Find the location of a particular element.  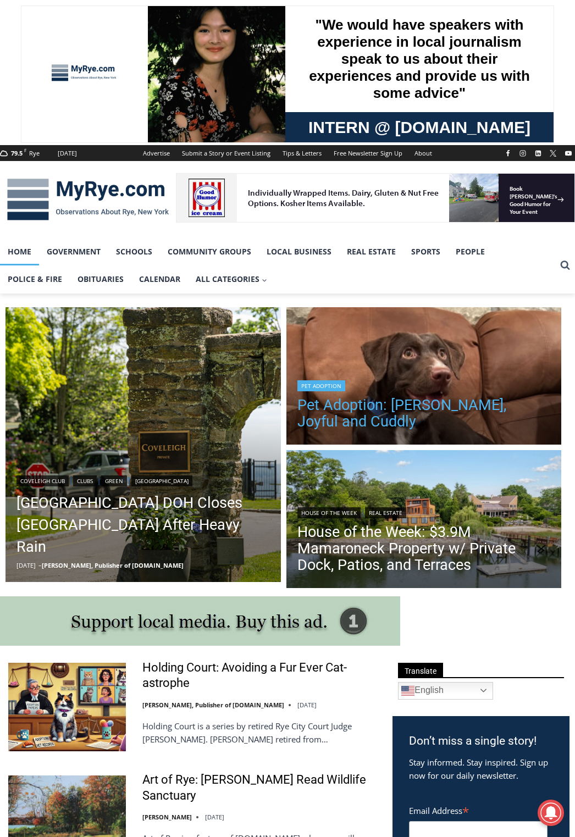

div: Individually Wrapped Items. Dairy, Gluten & Nut Free Options. Kosher Items Available. is located at coordinates (171, 25).